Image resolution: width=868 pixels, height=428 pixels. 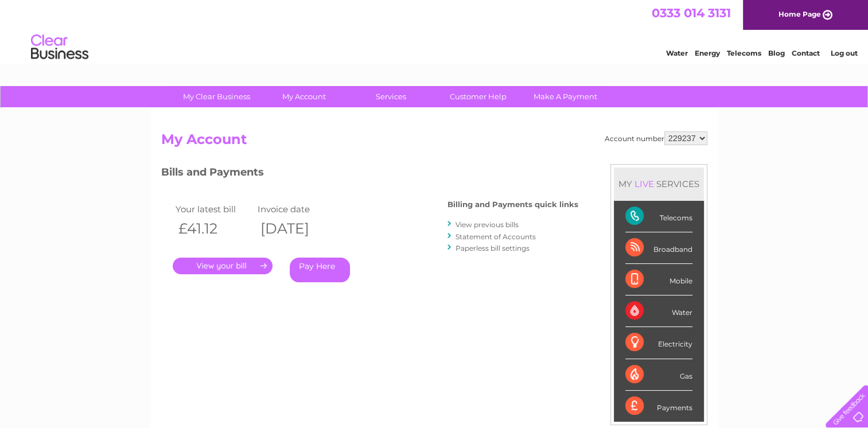 What do you see at coordinates (391, 96) in the screenshot?
I see `a: Services` at bounding box center [391, 96].